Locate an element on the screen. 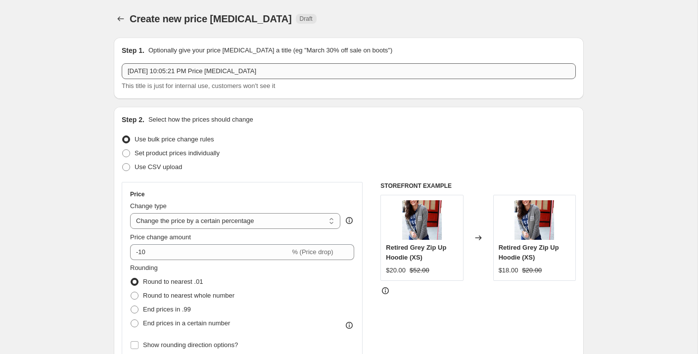  div: $20.00 is located at coordinates (395, 270).